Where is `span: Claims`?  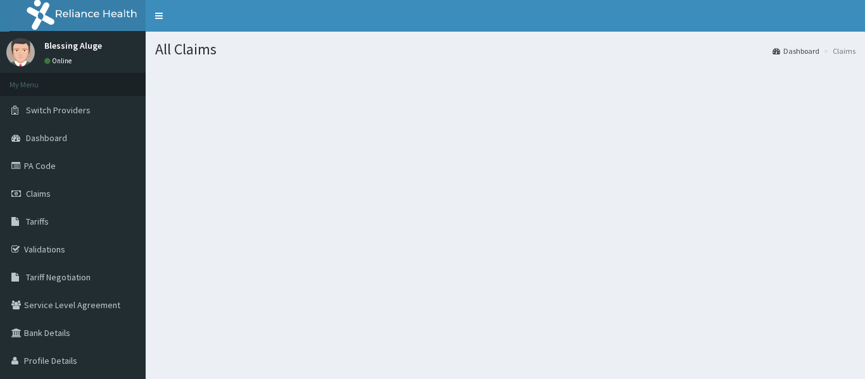 span: Claims is located at coordinates (38, 194).